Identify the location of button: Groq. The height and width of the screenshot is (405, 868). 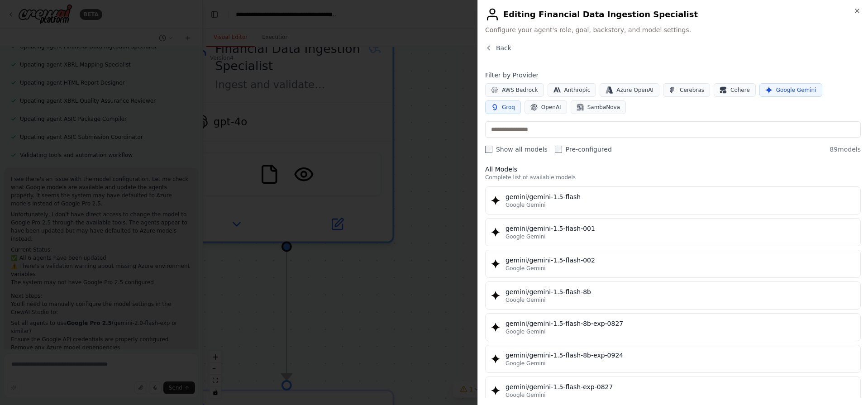
(503, 107).